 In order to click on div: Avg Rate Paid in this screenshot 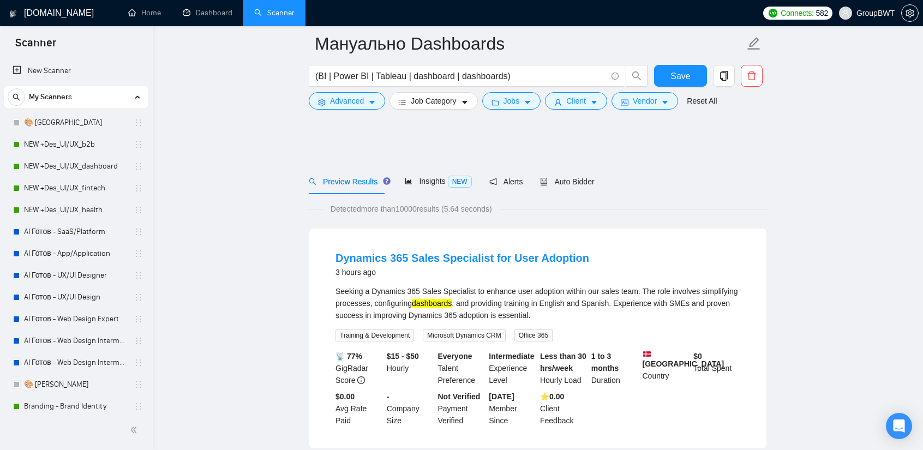, I will do `click(359, 409)`.